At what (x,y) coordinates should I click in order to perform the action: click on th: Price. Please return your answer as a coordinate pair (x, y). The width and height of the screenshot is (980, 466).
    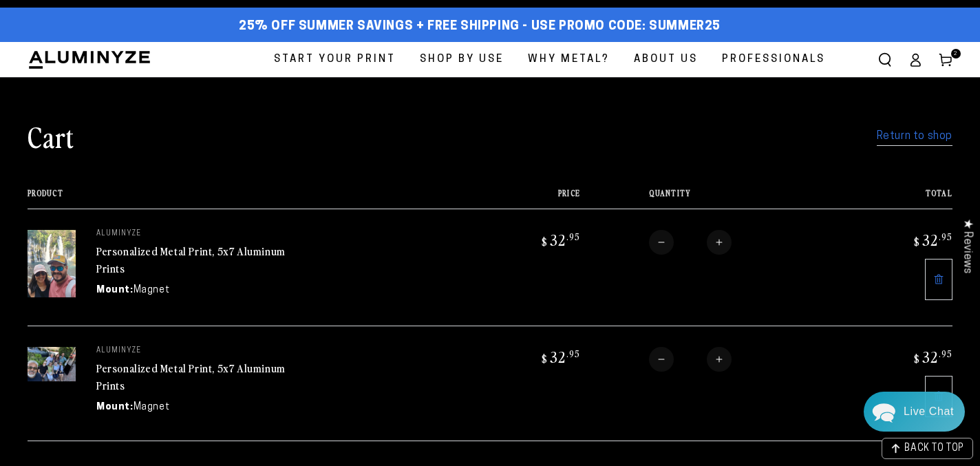
    Looking at the image, I should click on (527, 198).